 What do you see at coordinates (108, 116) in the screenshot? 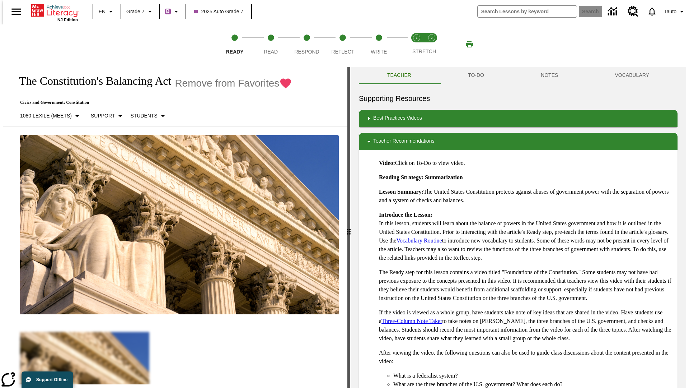
I see `button: Scaffolds, Support` at bounding box center [108, 116].